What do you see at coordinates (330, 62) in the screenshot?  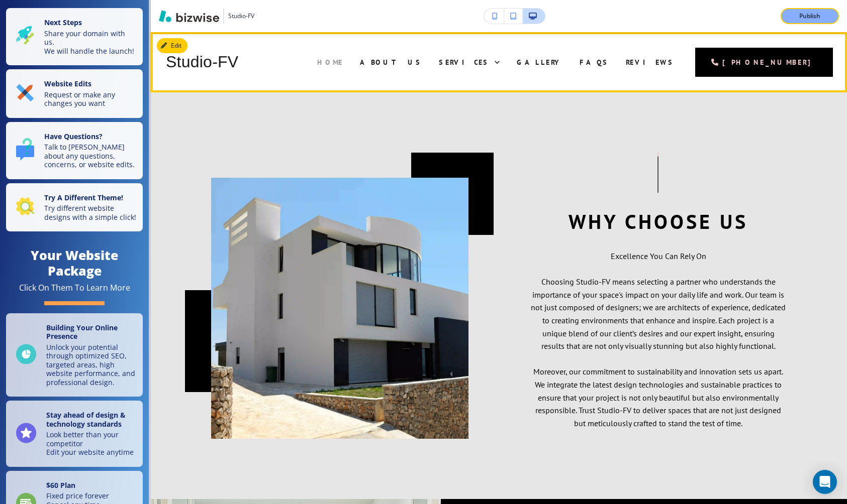 I see `span: Home` at bounding box center [330, 62].